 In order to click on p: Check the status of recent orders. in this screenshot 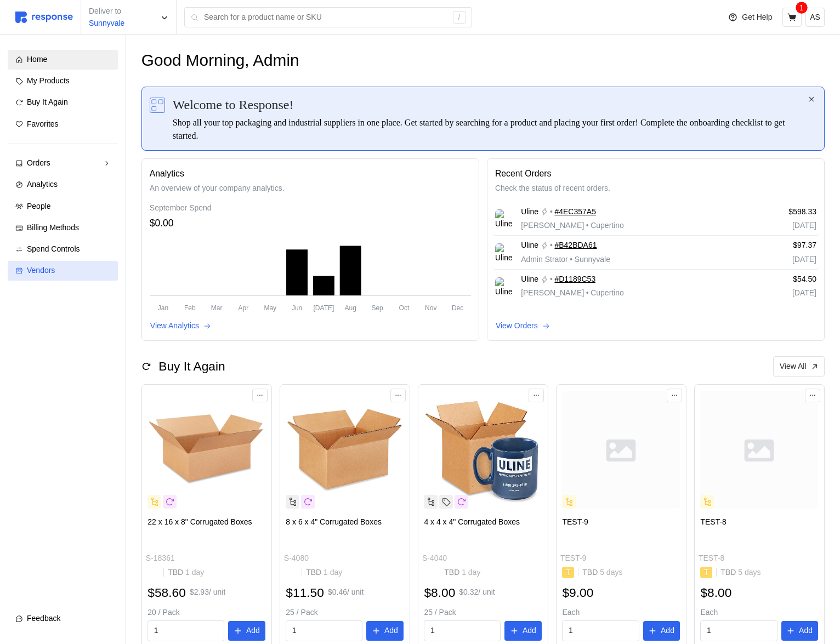, I will do `click(656, 188)`.